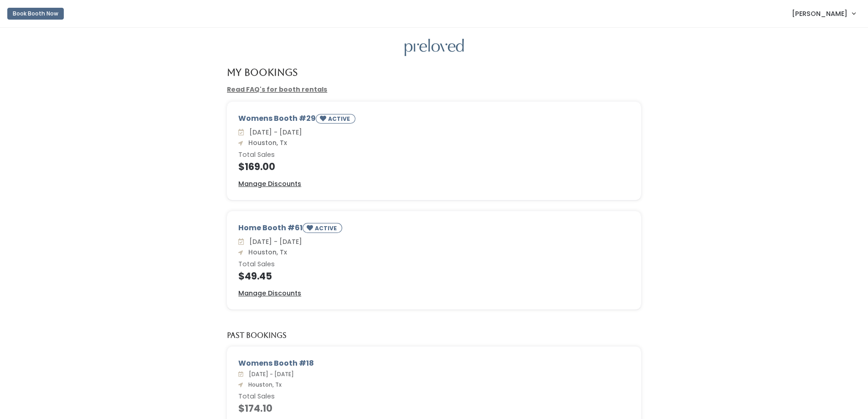  Describe the element at coordinates (434, 408) in the screenshot. I see `h4: $174.10` at that location.